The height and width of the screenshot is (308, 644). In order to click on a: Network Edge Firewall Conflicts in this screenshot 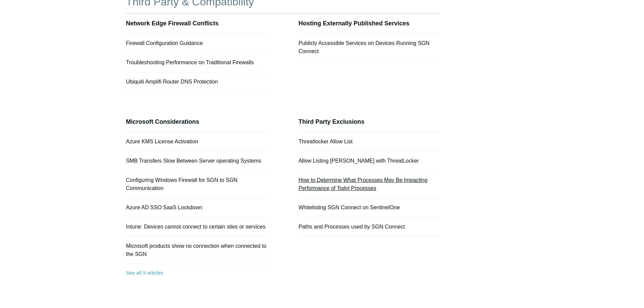, I will do `click(172, 23)`.